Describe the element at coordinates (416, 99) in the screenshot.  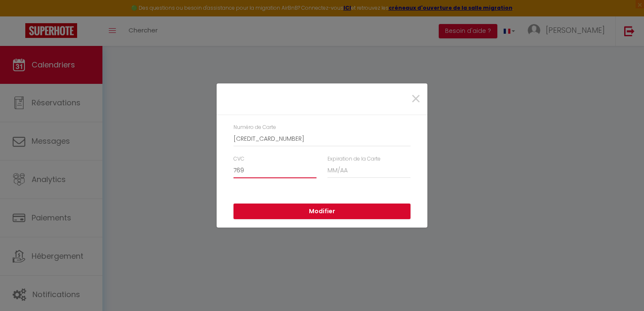
I see `button: Close` at that location.